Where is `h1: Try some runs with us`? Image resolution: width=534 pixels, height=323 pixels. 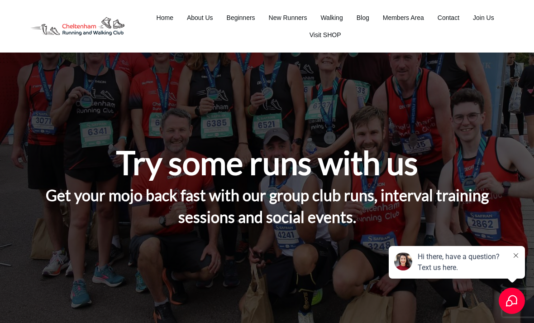
h1: Try some runs with us is located at coordinates (267, 163).